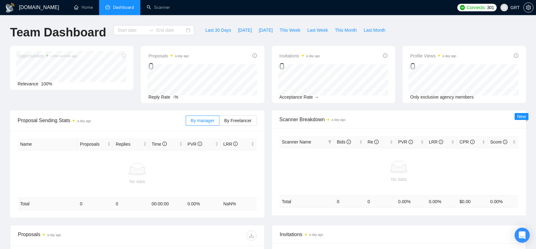  Describe the element at coordinates (238, 121) in the screenshot. I see `span: By Freelancer` at that location.